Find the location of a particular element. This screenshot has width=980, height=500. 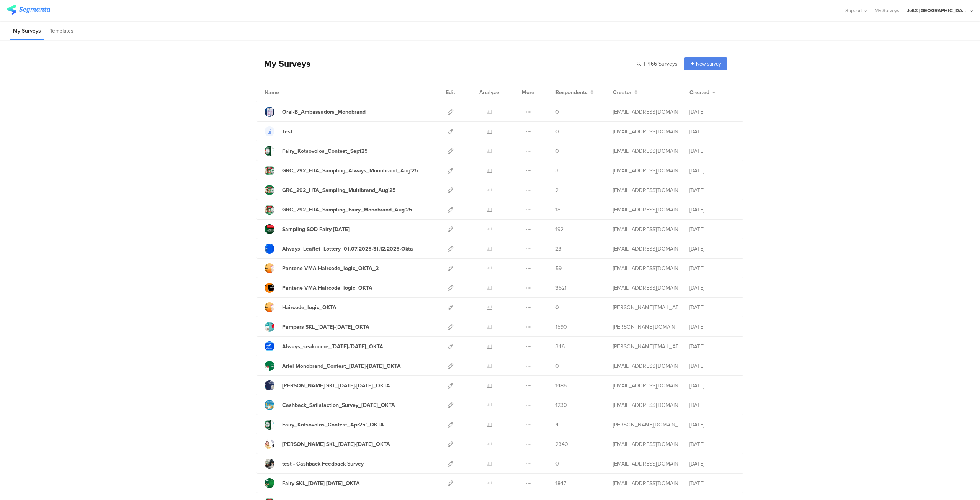

div: GRC_292_HTA_Sampling_Multibrand_Aug'25 is located at coordinates (338, 190).